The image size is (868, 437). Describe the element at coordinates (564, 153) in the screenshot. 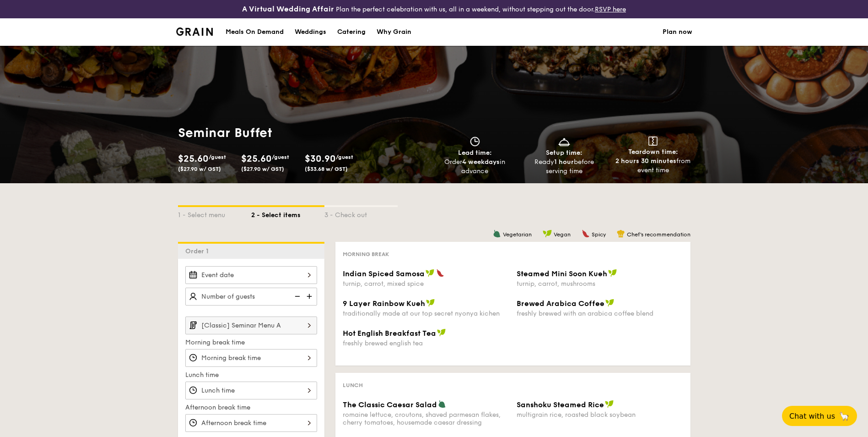

I see `span: Setup time:` at that location.